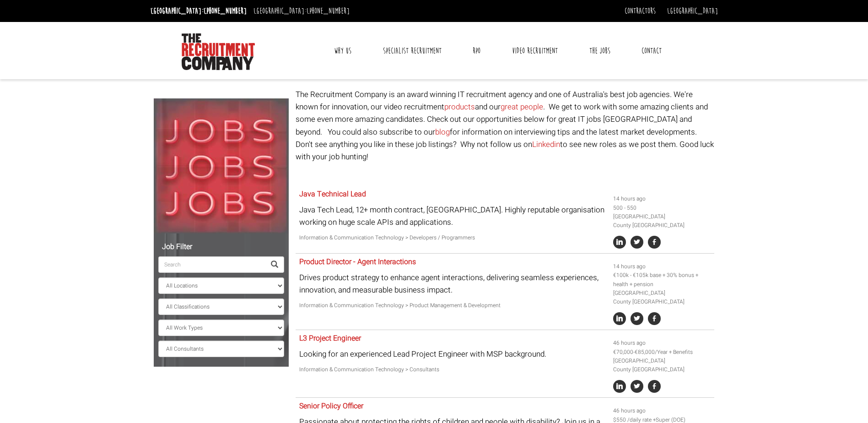 This screenshot has height=423, width=868. I want to click on h5: Job Filter, so click(221, 247).